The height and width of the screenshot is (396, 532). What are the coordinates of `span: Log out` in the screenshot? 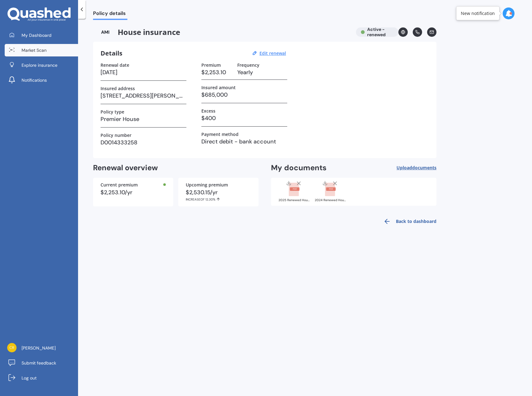 It's located at (29, 378).